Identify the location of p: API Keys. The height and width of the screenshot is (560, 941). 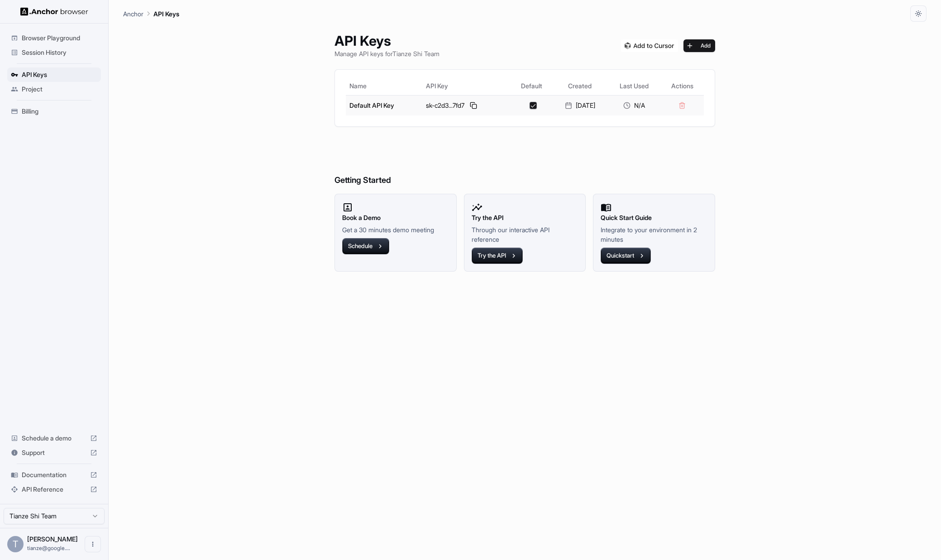
(166, 13).